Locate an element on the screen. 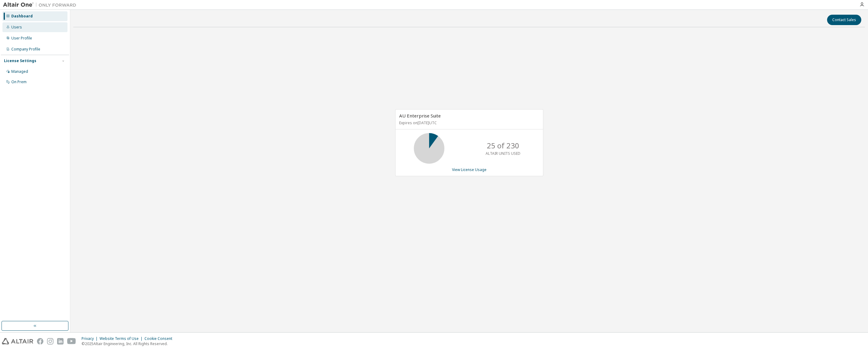  img: facebook.svg is located at coordinates (40, 341).